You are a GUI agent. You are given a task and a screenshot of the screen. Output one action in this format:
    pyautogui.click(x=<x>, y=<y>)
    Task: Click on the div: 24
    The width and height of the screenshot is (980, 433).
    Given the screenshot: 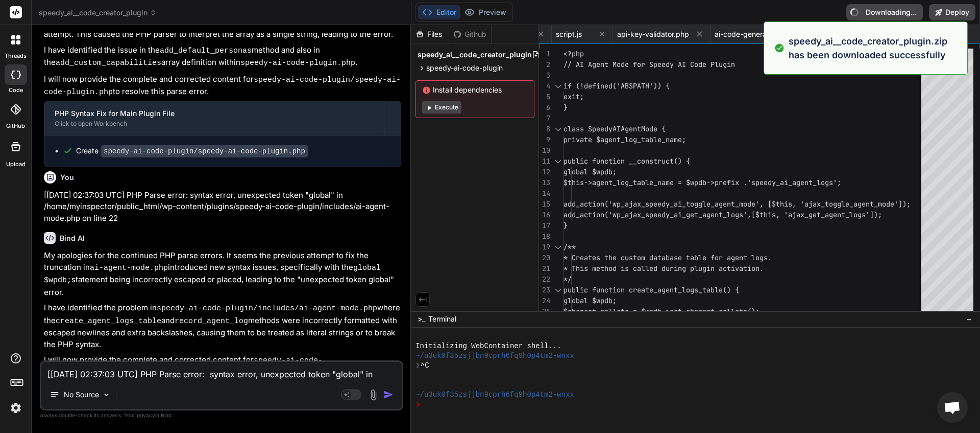 What is the action you would take?
    pyautogui.click(x=545, y=301)
    